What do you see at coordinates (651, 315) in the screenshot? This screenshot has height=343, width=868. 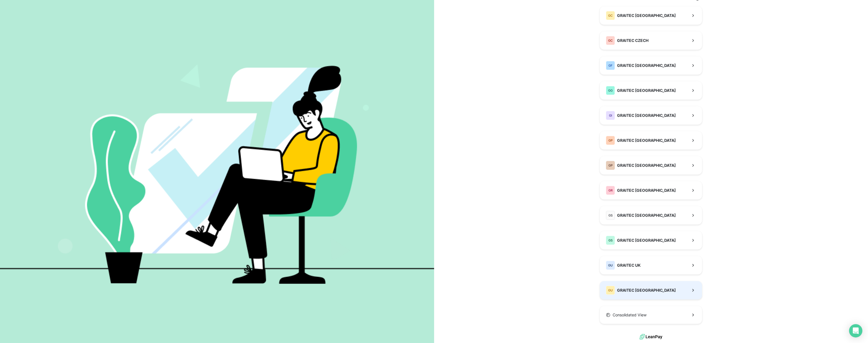 I see `button: Consolidated View` at bounding box center [651, 315].